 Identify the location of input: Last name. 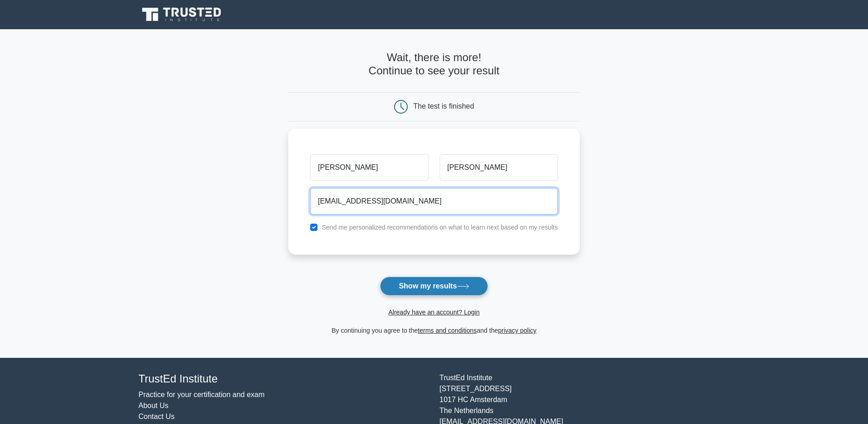
(499, 167).